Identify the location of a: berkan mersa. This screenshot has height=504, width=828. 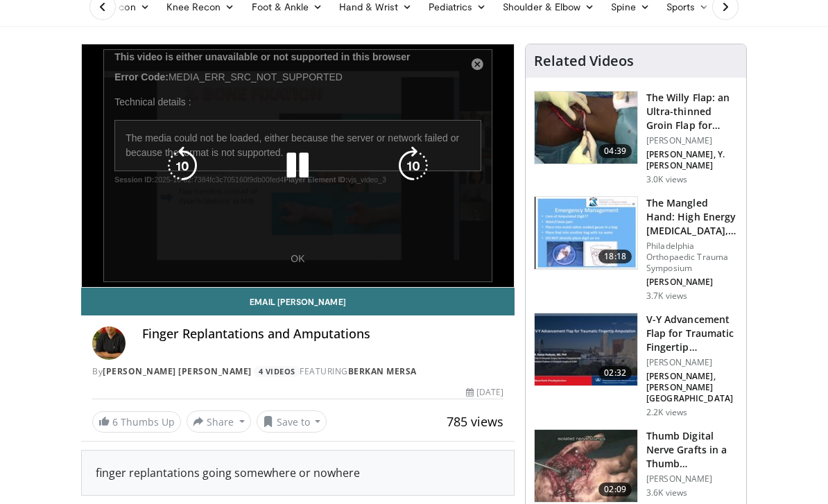
(382, 371).